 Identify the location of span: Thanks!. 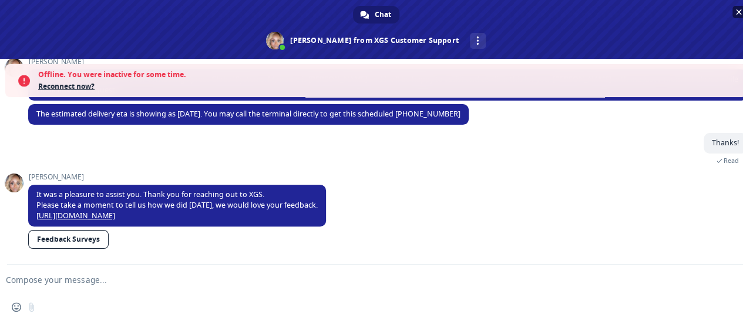
(726, 142).